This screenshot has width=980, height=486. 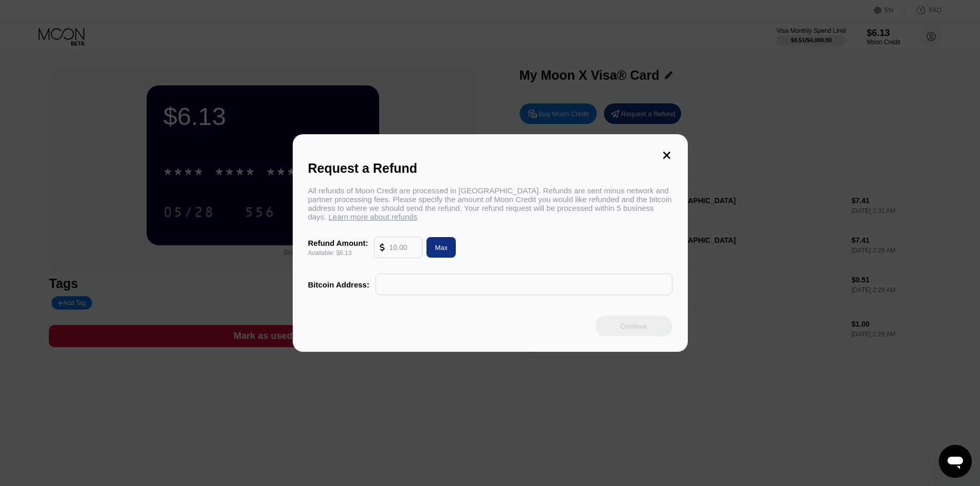 What do you see at coordinates (403, 247) in the screenshot?
I see `input: 10.00` at bounding box center [403, 247].